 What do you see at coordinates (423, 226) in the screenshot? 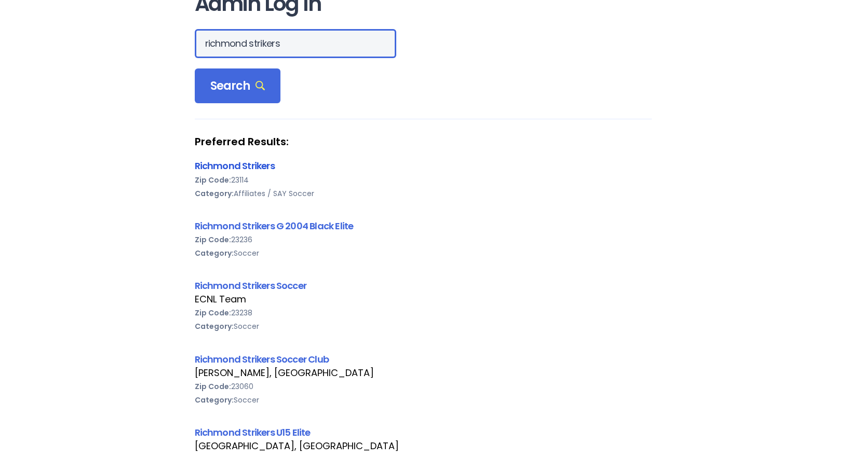
I see `div: Richmond Strikers G 2004 Black Elite` at bounding box center [423, 226].